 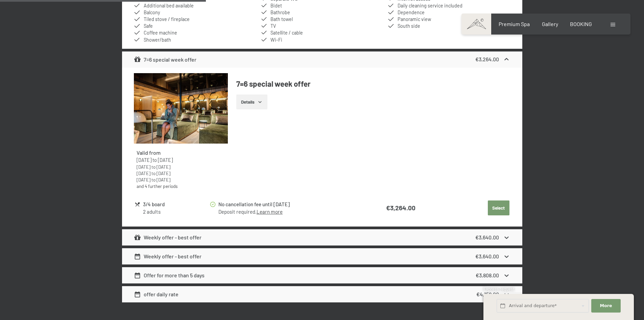 I want to click on div: 2 adults, so click(x=176, y=211).